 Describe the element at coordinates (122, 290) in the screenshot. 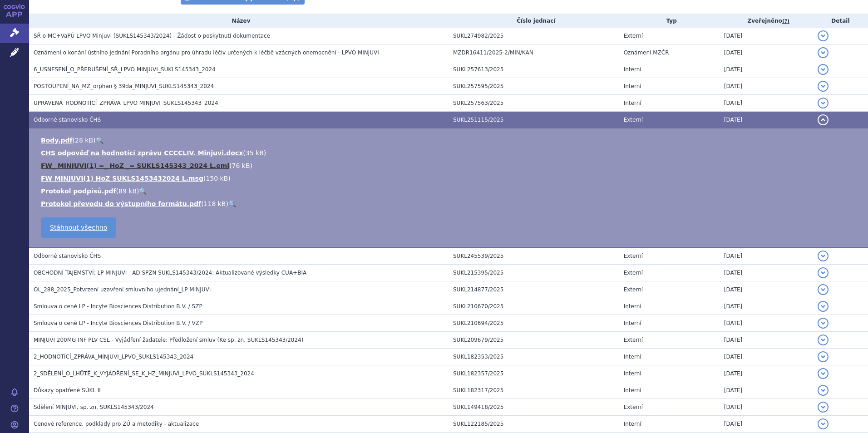

I see `span: OL_288_2025_Potvrzení uzavření smluvního ujednání_LP MINJUVI` at that location.